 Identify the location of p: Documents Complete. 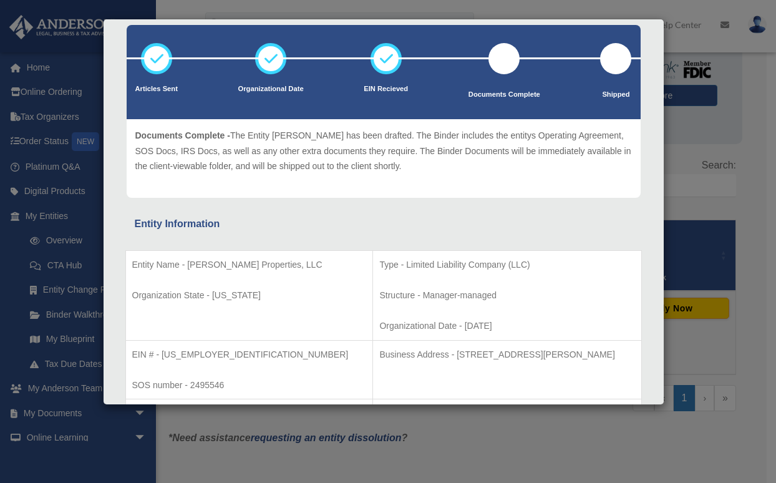
(504, 95).